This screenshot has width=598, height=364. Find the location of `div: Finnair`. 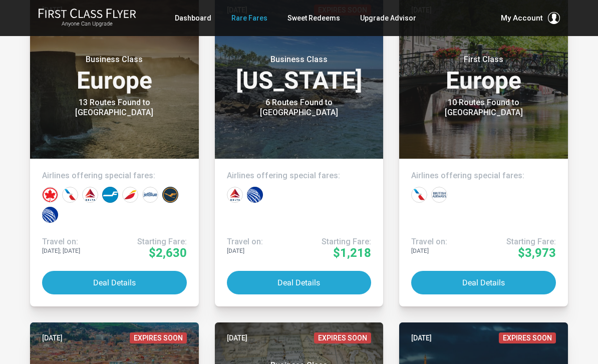

div: Finnair is located at coordinates (110, 195).